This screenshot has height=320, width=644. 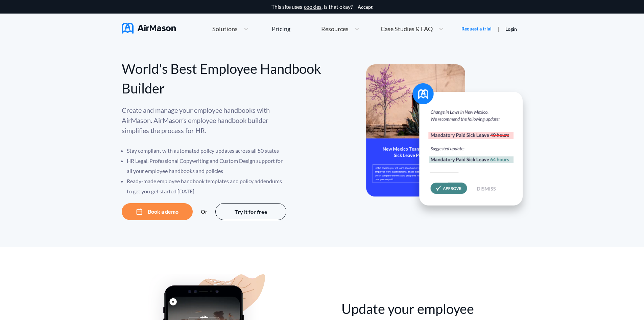 What do you see at coordinates (407, 29) in the screenshot?
I see `span: Case Studies & FAQ` at bounding box center [407, 29].